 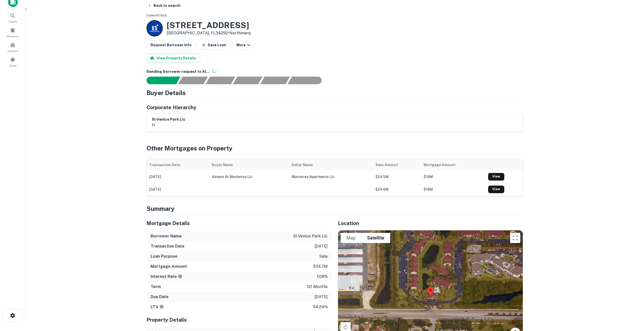 What do you see at coordinates (247, 81) in the screenshot?
I see `div: Principals found, AI now looking for contact information...` at bounding box center [247, 81].